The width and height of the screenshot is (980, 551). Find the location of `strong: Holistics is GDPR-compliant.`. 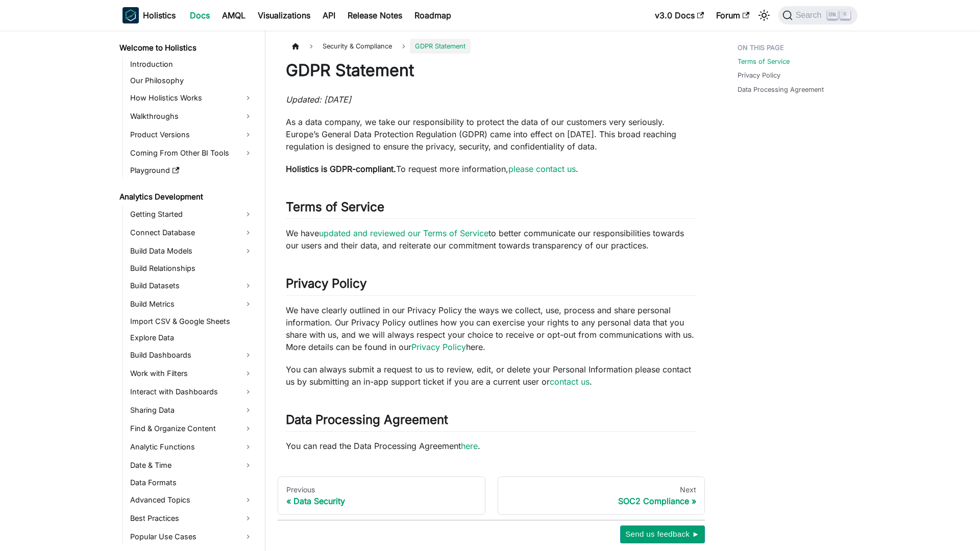

strong: Holistics is GDPR-compliant. is located at coordinates (341, 169).